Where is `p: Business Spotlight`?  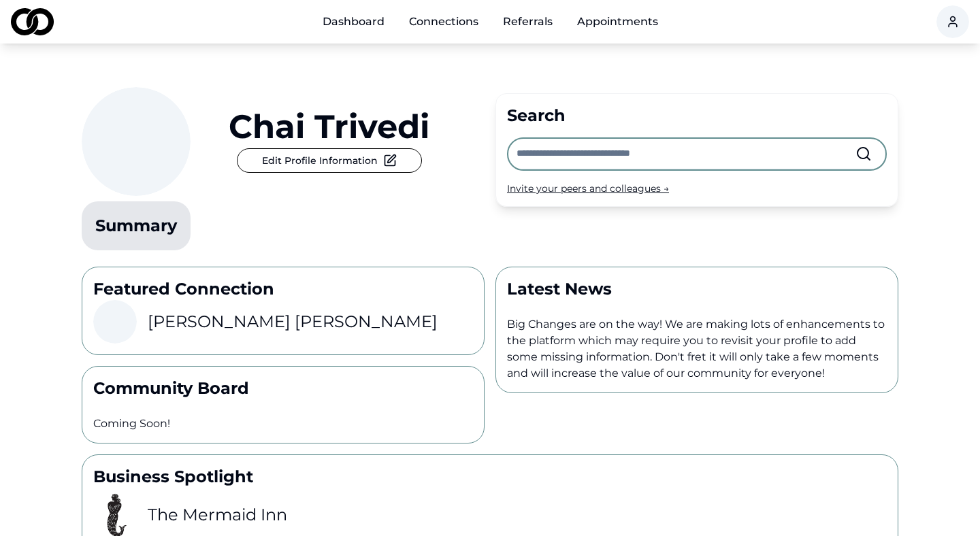
p: Business Spotlight is located at coordinates (490, 477).